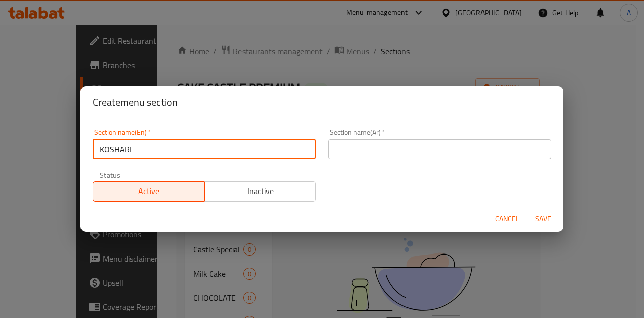  Describe the element at coordinates (261, 191) in the screenshot. I see `span: Inactive` at that location.